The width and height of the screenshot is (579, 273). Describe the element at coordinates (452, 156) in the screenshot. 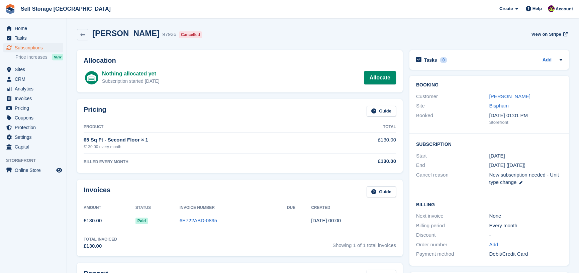

I see `div: Start` at that location.